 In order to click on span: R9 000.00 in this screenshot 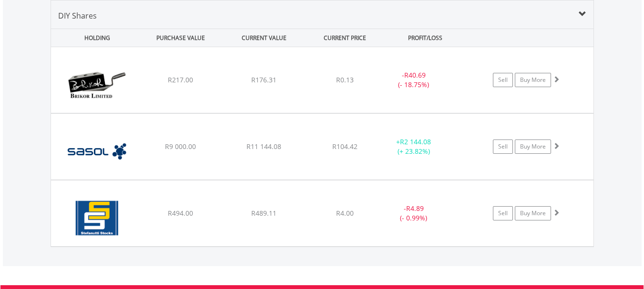, I will do `click(180, 146)`.